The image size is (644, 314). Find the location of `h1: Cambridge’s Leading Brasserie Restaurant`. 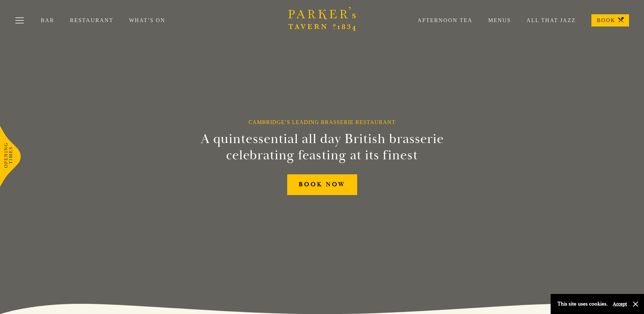

h1: Cambridge’s Leading Brasserie Restaurant is located at coordinates (322, 122).